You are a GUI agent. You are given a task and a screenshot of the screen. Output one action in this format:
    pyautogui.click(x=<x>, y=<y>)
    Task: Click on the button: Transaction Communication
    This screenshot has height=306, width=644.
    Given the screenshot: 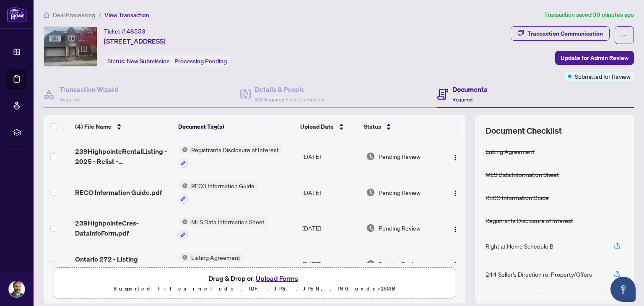 What is the action you would take?
    pyautogui.click(x=560, y=34)
    